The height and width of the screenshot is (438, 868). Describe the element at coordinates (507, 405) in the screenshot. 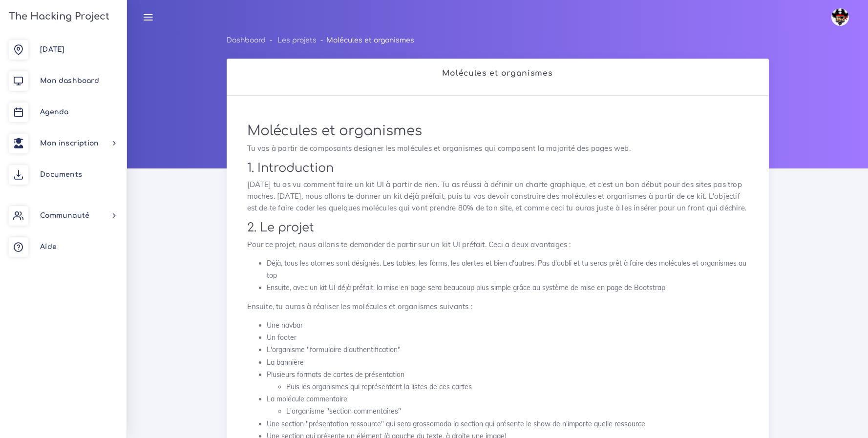

I see `li: La molécule commentaire` at that location.